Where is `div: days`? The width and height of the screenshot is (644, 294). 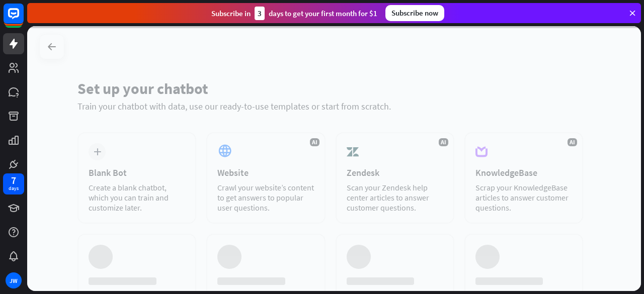 div: days is located at coordinates (14, 188).